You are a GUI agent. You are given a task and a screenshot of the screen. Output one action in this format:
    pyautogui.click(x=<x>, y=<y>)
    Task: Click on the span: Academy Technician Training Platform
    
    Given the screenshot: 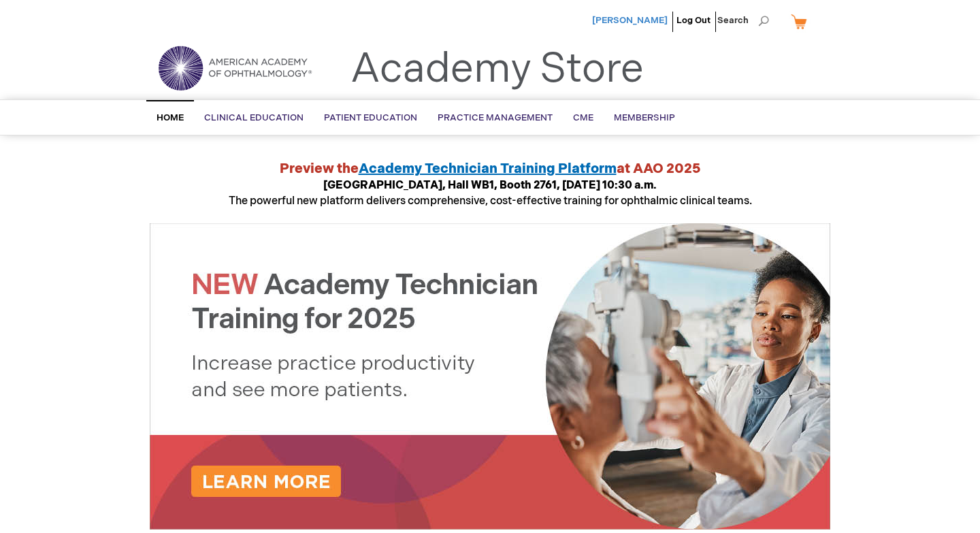 What is the action you would take?
    pyautogui.click(x=487, y=169)
    